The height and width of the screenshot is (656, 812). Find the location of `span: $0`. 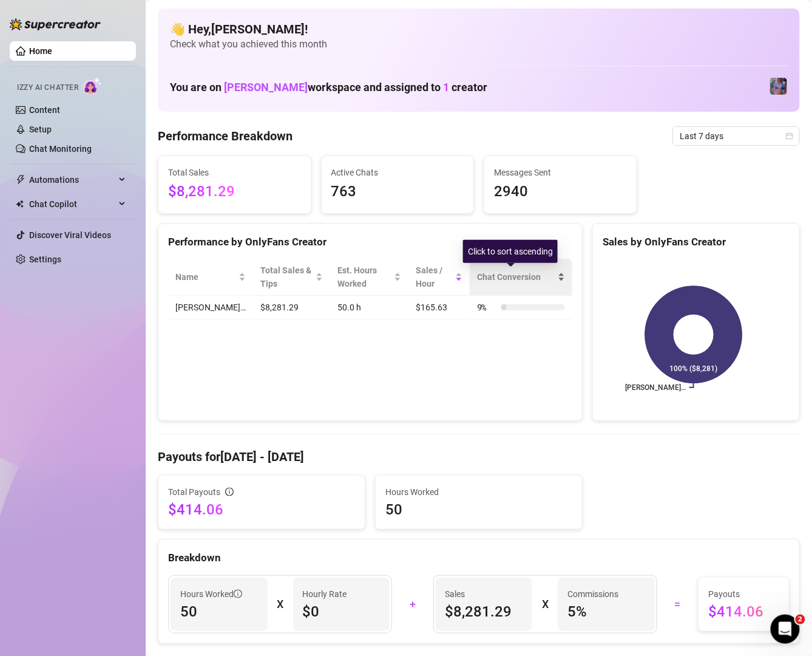

span: $0 is located at coordinates (342, 612).